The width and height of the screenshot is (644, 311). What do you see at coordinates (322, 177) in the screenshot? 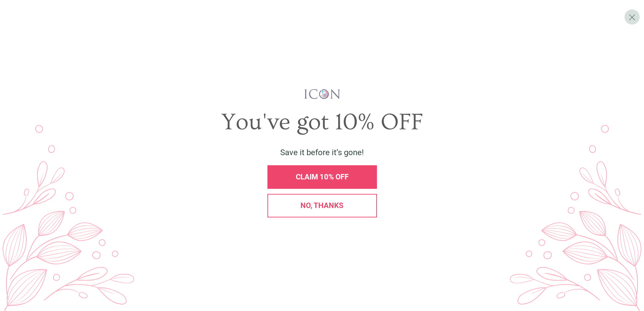
I see `span: CLAIM 10% OFF` at bounding box center [322, 177].